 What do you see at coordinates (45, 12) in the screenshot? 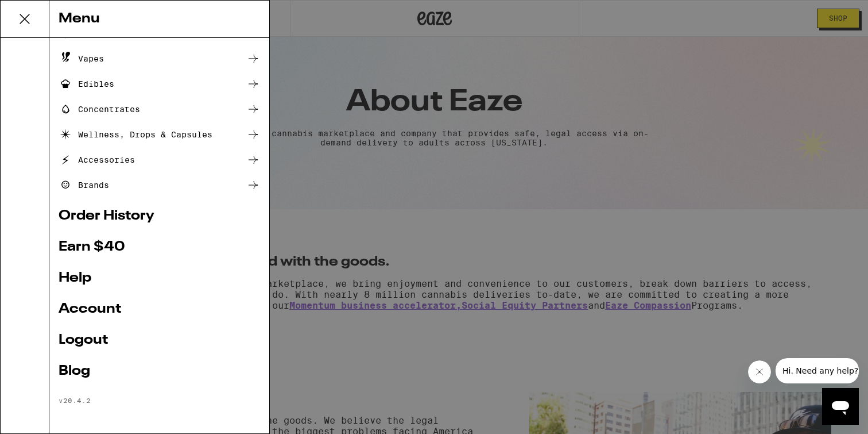
I see `span: Hi. Need any help?` at bounding box center [45, 12].